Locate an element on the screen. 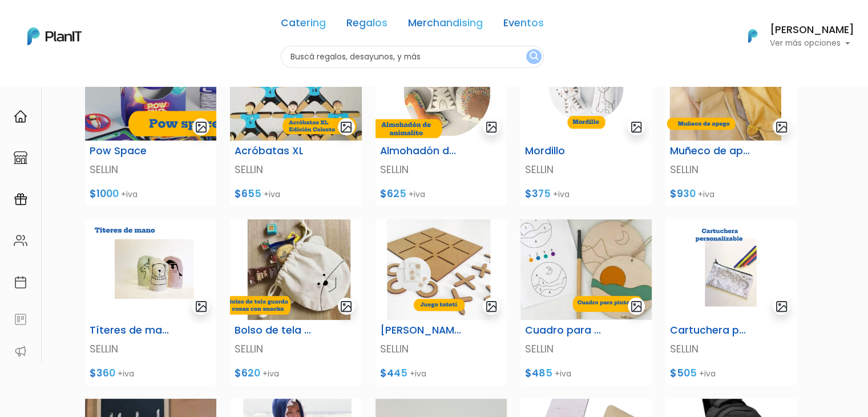 The width and height of the screenshot is (868, 417). img: Captura_de_pantalla_2025-07-30_104514.png is located at coordinates (296, 90).